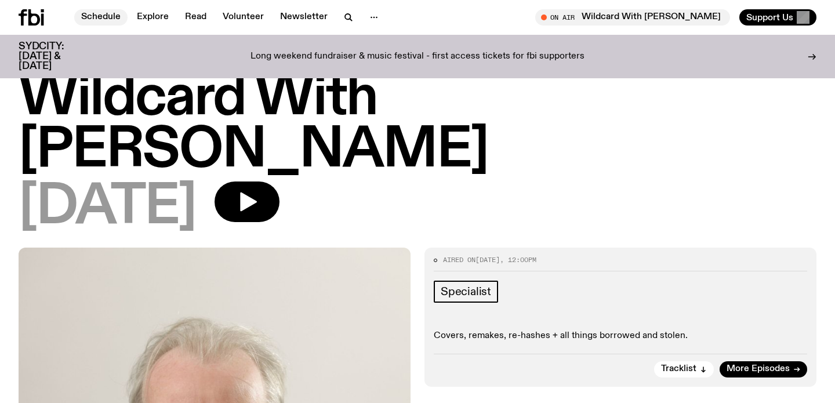 Image resolution: width=835 pixels, height=403 pixels. What do you see at coordinates (196, 17) in the screenshot?
I see `a: Read` at bounding box center [196, 17].